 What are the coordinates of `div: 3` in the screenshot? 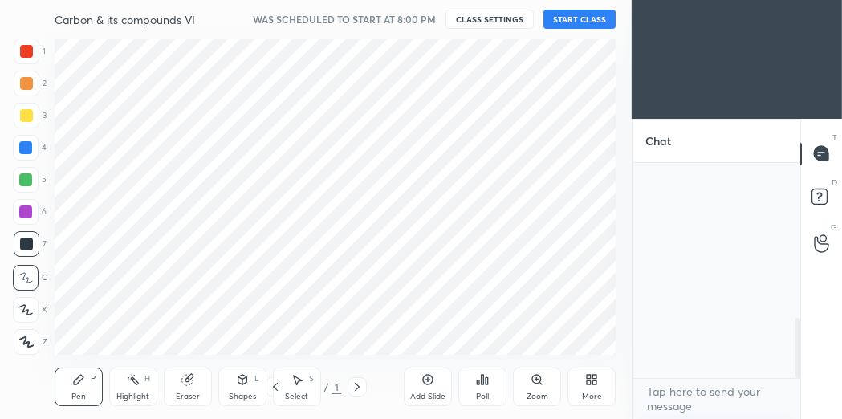 It's located at (30, 116).